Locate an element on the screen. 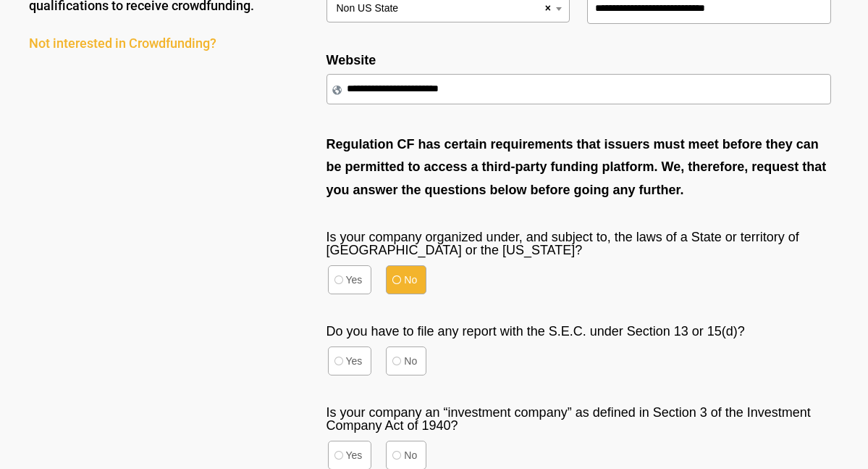  label: Do you have to file any report with the S.E.C. under Section 13 or 15(d)? is located at coordinates (578, 331).